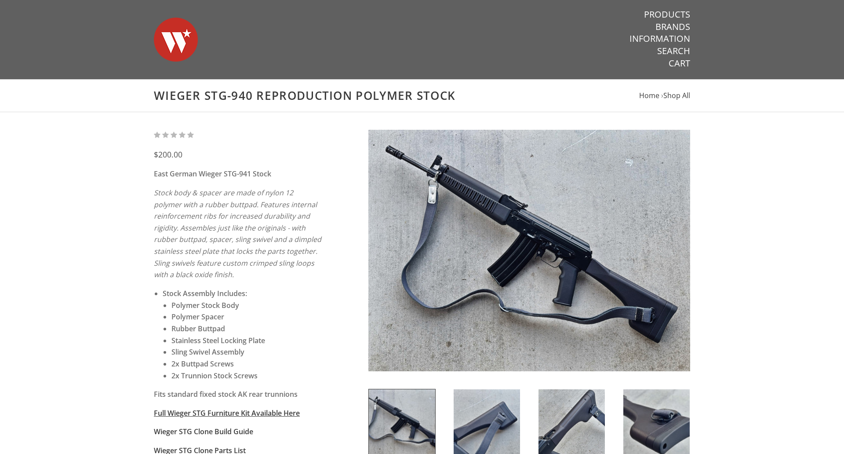 The height and width of the screenshot is (454, 844). I want to click on a: Cart, so click(679, 63).